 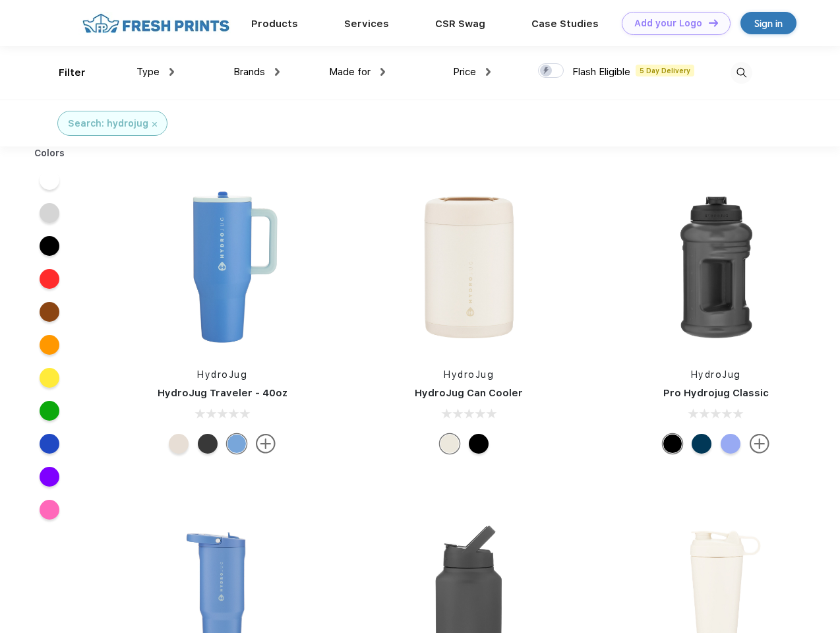 I want to click on div: Sign in, so click(x=768, y=23).